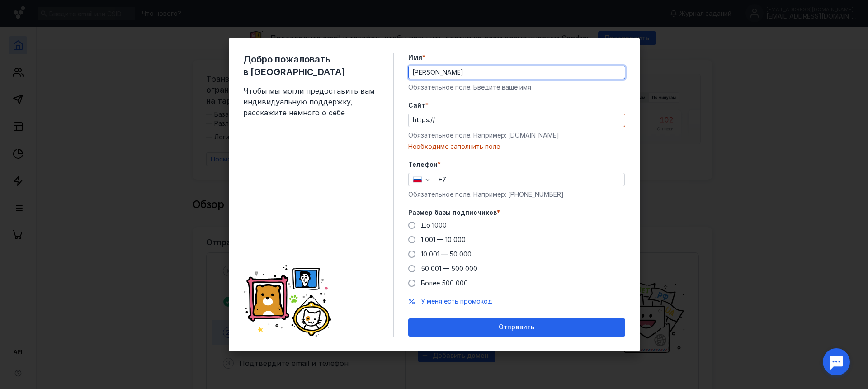 This screenshot has width=868, height=389. What do you see at coordinates (449, 268) in the screenshot?
I see `span: 50 001 — 500 000` at bounding box center [449, 268].